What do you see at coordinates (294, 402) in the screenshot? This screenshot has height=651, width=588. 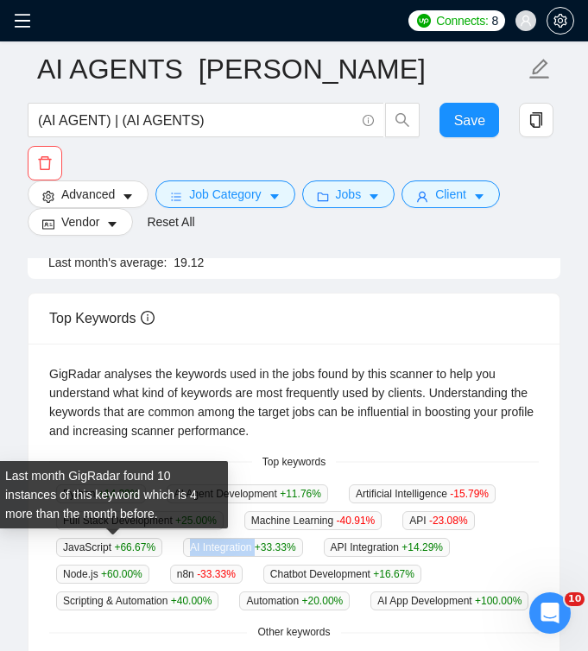 I see `div: GigRadar analyses the keywords used in the jobs found by this scanner to help you understand what...` at bounding box center [294, 402].